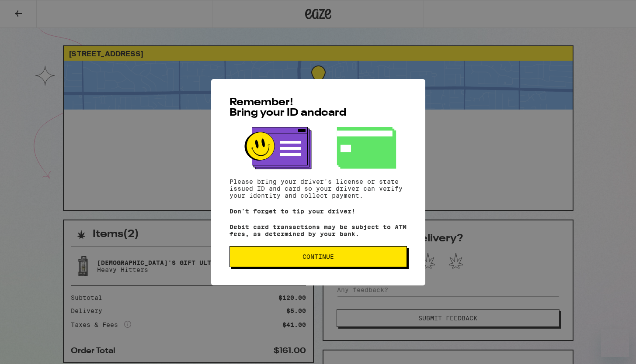  I want to click on p: Debit card transactions may be subject to ATM fees, as determined by your bank., so click(318, 231).